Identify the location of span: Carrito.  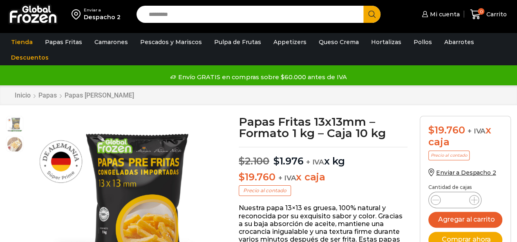
(495, 14).